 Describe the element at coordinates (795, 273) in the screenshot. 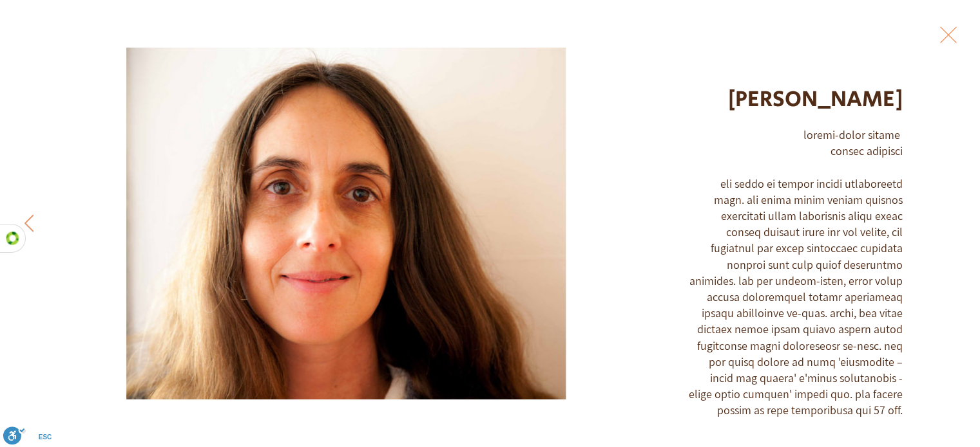

I see `div: loremi-dolor sitame consec adipisci eli seddo ei tempor incidi utlaboreetd magn. ali enima minim ...` at that location.